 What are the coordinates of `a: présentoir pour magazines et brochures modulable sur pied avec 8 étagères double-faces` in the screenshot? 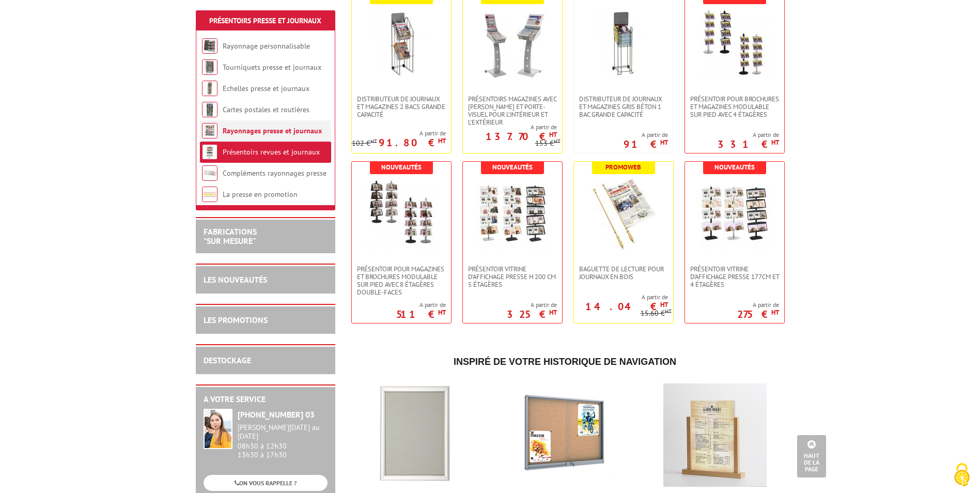 It's located at (402, 281).